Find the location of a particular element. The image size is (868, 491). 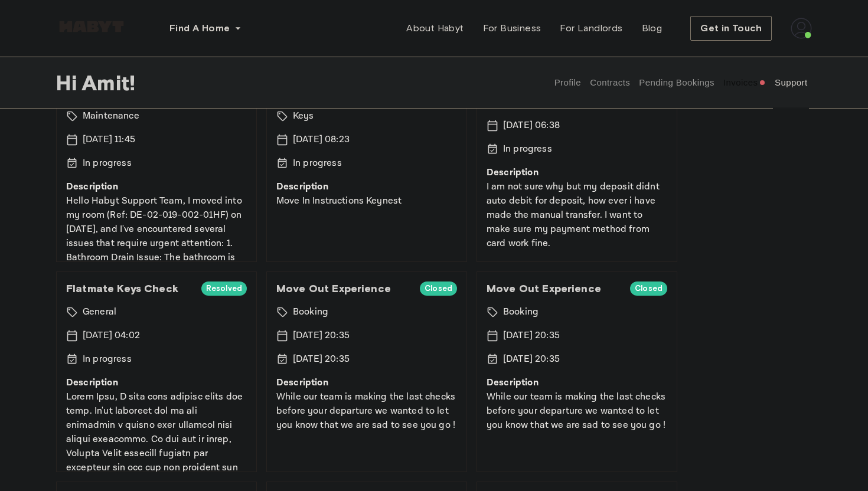

span: Amit ! is located at coordinates (108, 83).